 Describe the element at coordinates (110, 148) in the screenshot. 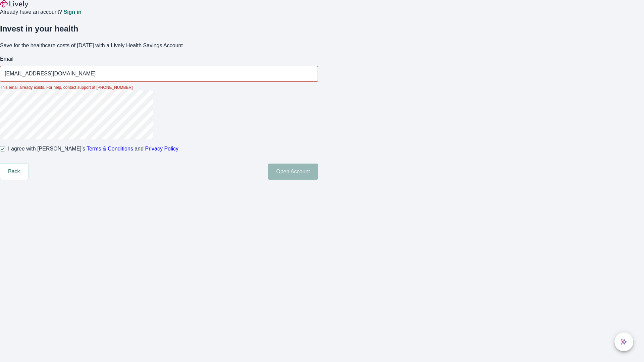

I see `a: Terms & Conditions` at that location.